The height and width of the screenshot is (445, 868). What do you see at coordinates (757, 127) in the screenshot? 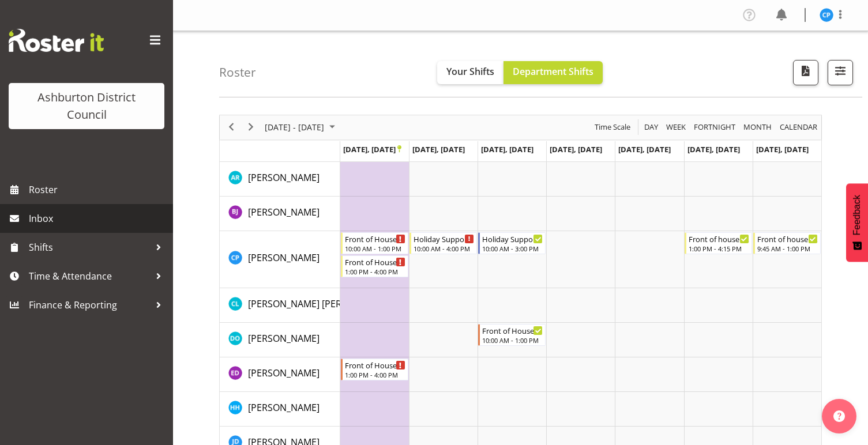
I see `span: Month` at bounding box center [757, 127].